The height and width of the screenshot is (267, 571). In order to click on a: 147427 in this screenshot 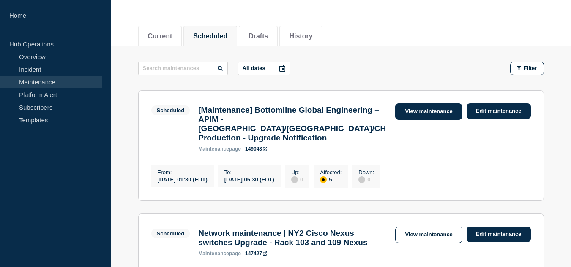, I will do `click(256, 254)`.